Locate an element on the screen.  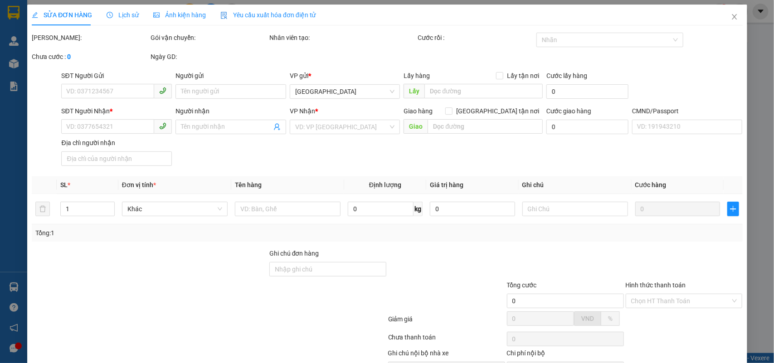
div: VP gửi is located at coordinates (345, 76).